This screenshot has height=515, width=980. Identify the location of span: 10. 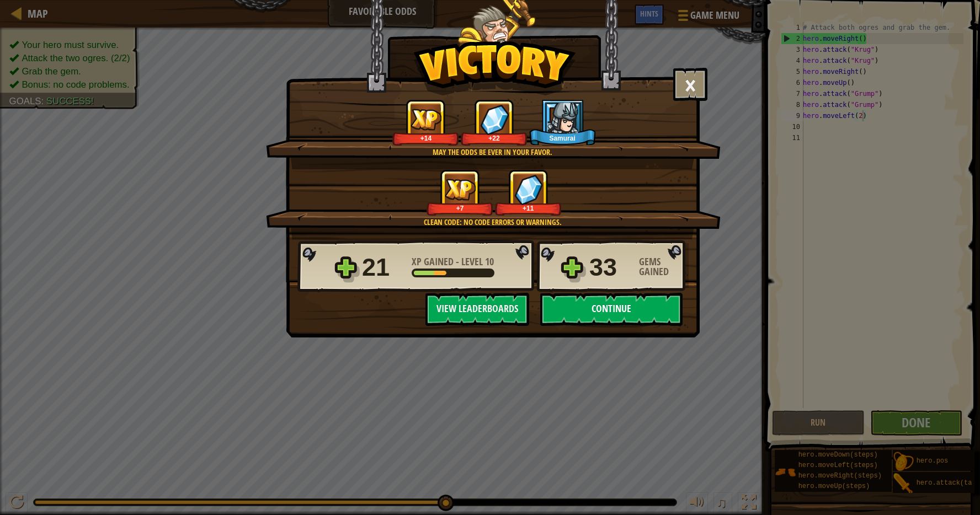
(490, 262).